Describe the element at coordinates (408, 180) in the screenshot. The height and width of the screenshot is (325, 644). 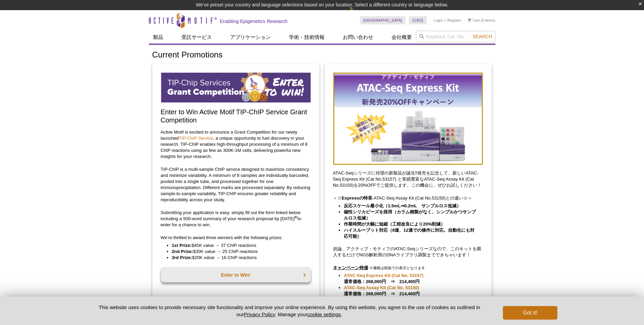
I see `p: ATAC-Seqシリーズに待望の新製品が誕生‼発売を記念して、新しいATAC-Seq Express Kit (Cat No.53157) と実績豊富なATAC-Seq Assay Kit (C...` at that location.